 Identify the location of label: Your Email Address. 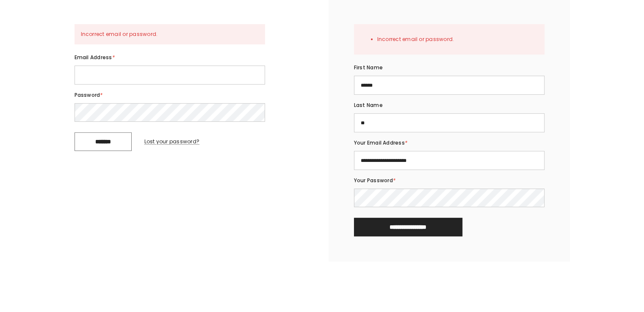
(449, 143).